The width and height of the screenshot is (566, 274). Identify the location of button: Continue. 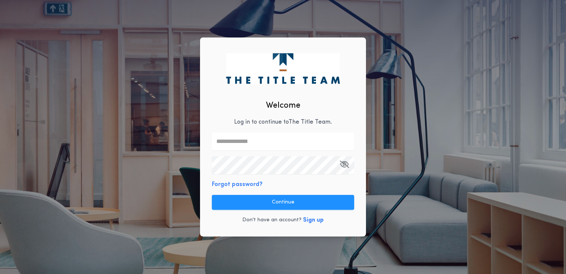
(283, 202).